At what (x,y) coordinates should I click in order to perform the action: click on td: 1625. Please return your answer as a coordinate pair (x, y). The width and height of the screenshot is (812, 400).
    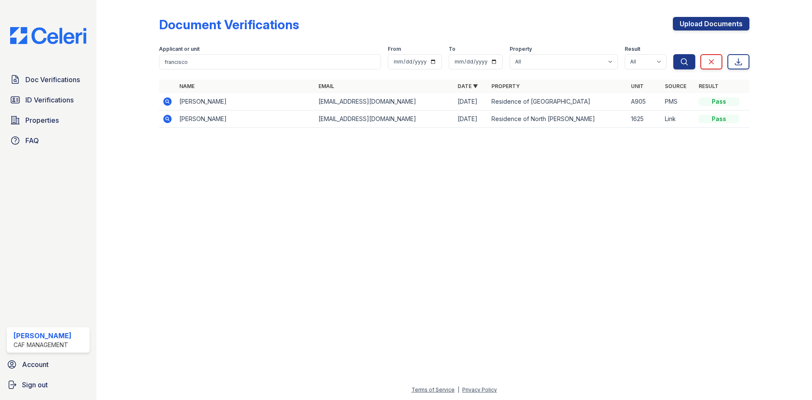
    Looking at the image, I should click on (645, 119).